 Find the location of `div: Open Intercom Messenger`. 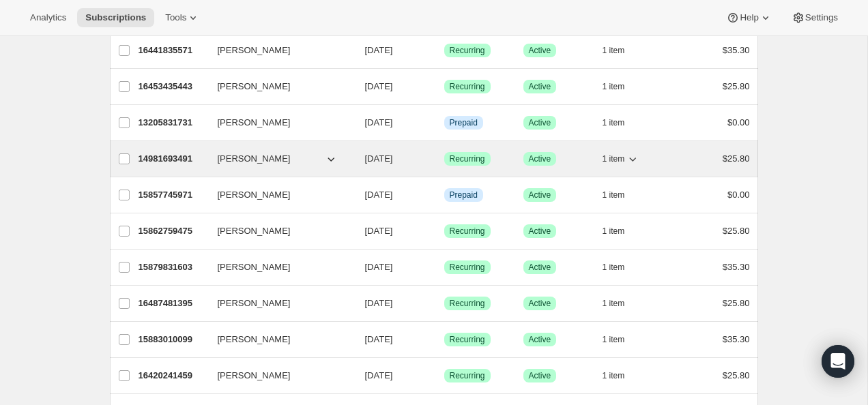

div: Open Intercom Messenger is located at coordinates (837, 361).